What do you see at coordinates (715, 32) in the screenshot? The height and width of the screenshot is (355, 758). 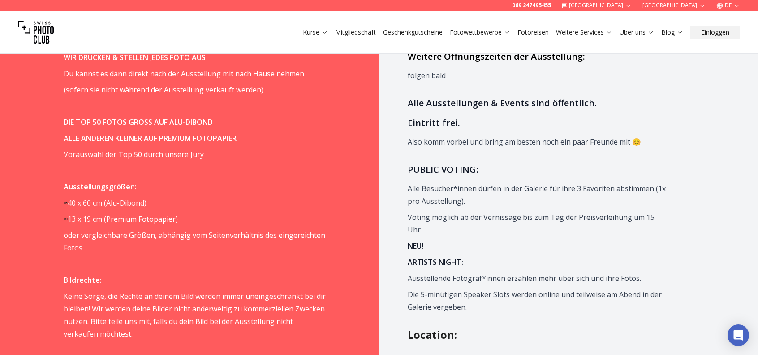 I see `button: Einloggen` at bounding box center [715, 32].